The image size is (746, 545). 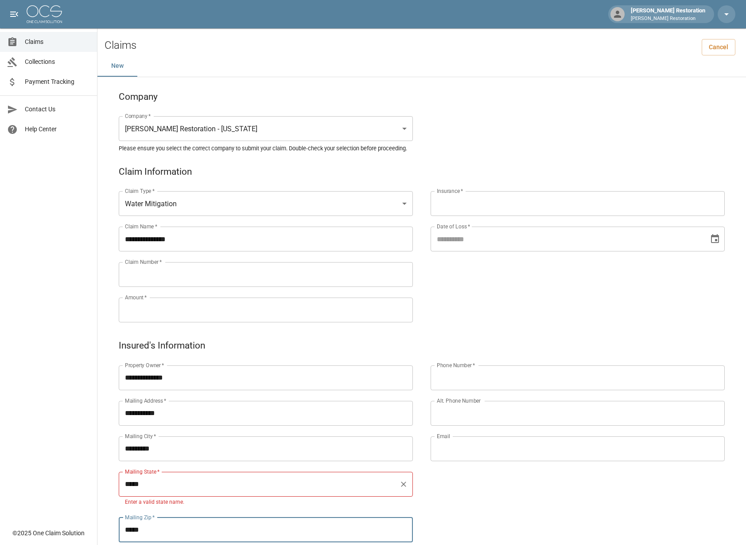 What do you see at coordinates (142, 471) in the screenshot?
I see `label: Mailing State` at bounding box center [142, 471].